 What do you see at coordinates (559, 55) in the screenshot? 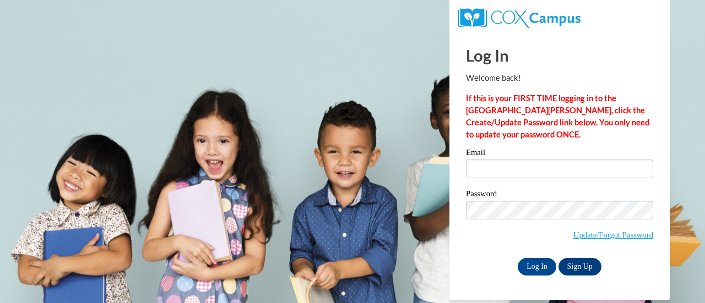
I see `h1: Log In` at bounding box center [559, 55].